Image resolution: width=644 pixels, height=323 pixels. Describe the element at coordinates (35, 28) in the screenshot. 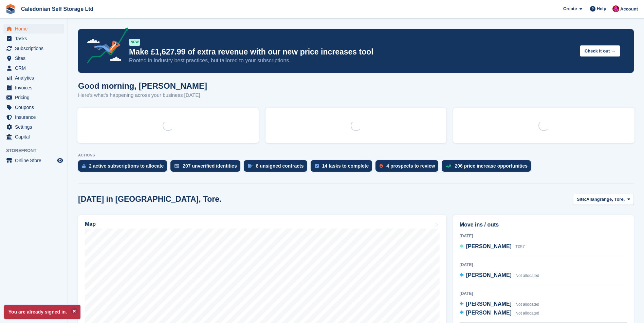

I see `span: Home` at that location.